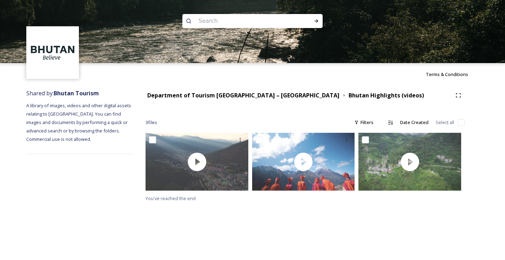 The width and height of the screenshot is (505, 260). Describe the element at coordinates (364, 122) in the screenshot. I see `div: Filters` at that location.